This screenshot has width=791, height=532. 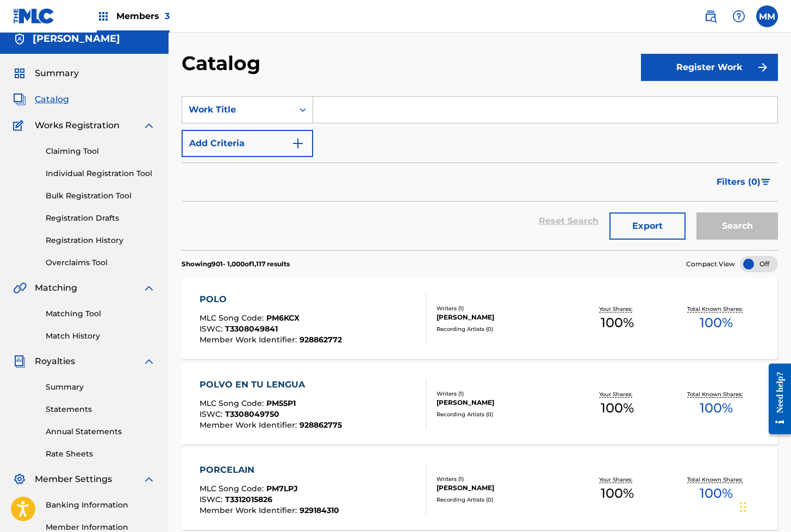 What do you see at coordinates (104, 16) in the screenshot?
I see `img: Top Rightsholders` at bounding box center [104, 16].